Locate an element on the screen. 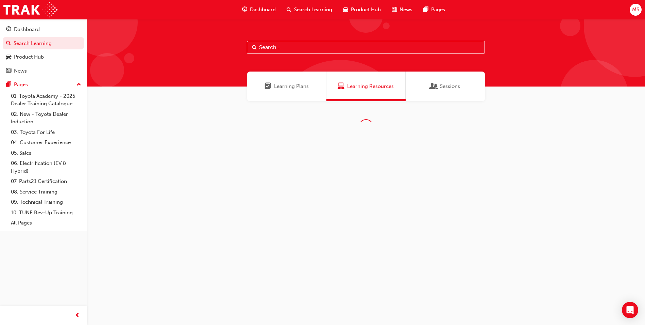 This screenshot has width=645, height=325. div: Pages is located at coordinates (21, 84).